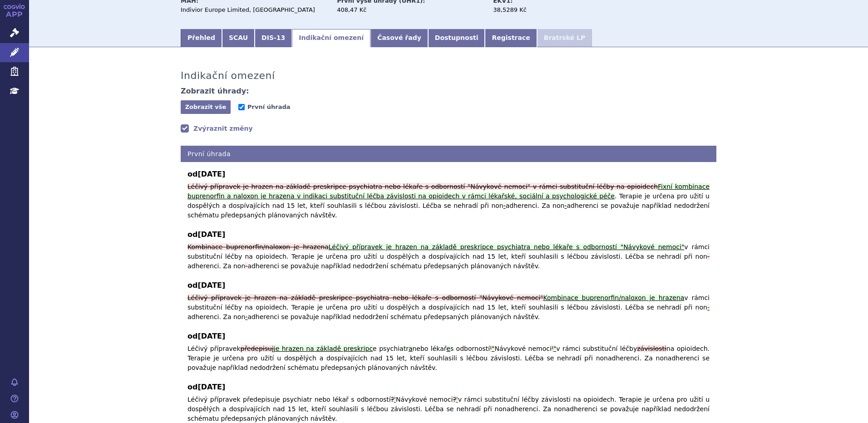  I want to click on ins: Léčivý přípravek je hrazen na základě preskripce psychiatra nebo lékaře s odborností "Návykové ne..., so click(507, 247).